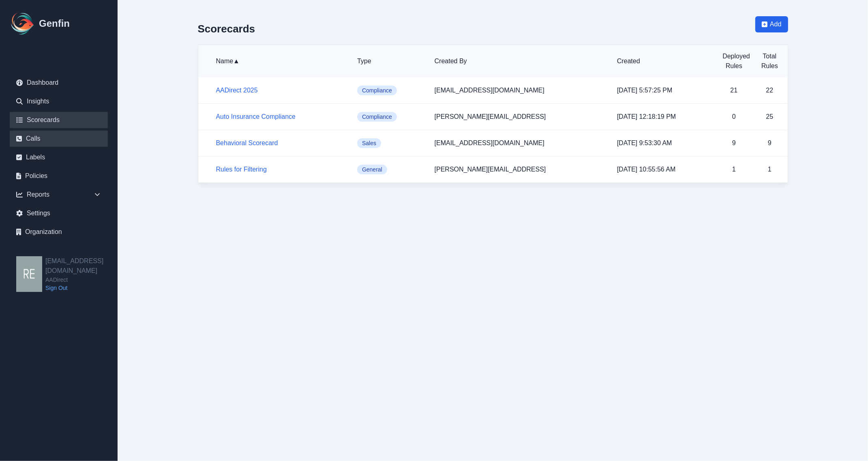 This screenshot has width=868, height=461. What do you see at coordinates (372, 169) in the screenshot?
I see `span: General` at bounding box center [372, 169].